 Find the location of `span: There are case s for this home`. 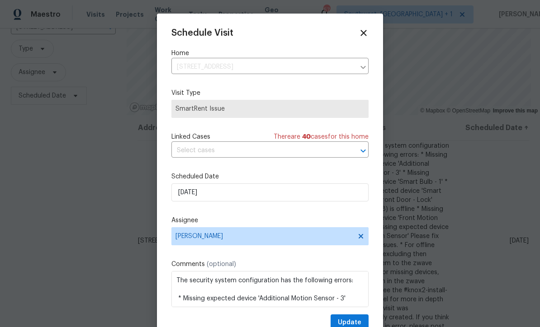

span: There are case s for this home is located at coordinates (321, 137).